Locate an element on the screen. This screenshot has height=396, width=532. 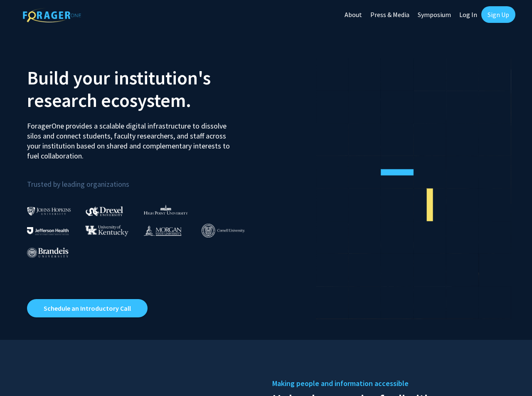
img: ForagerOne Logo is located at coordinates (52, 15).